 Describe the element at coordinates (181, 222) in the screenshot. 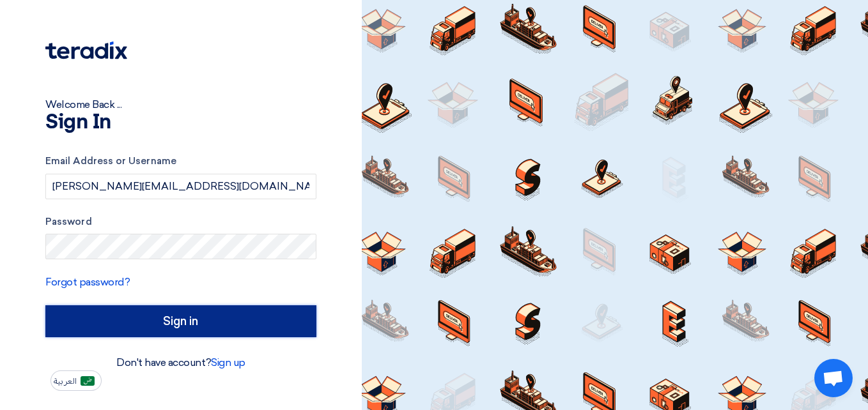

I see `label: Password` at that location.